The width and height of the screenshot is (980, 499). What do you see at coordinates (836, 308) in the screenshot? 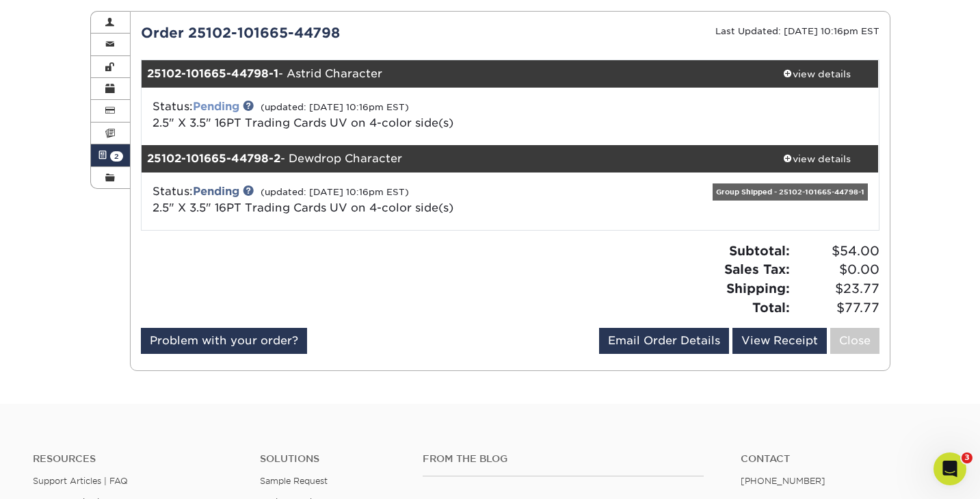
I see `span: $77.77` at bounding box center [836, 308].